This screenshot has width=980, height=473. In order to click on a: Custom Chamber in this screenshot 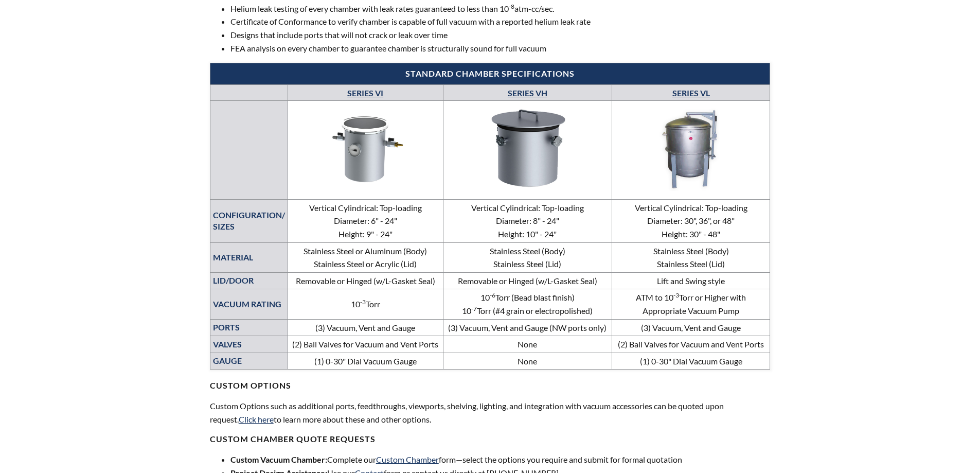, I will do `click(408, 459)`.